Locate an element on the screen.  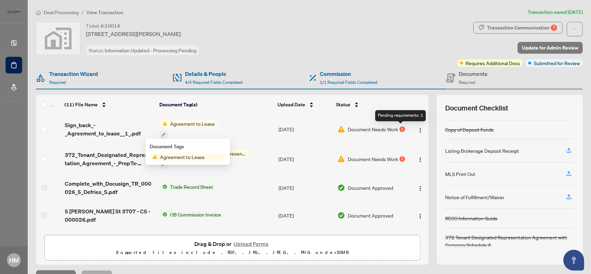
span: Trade Record Sheet is located at coordinates (192, 187).